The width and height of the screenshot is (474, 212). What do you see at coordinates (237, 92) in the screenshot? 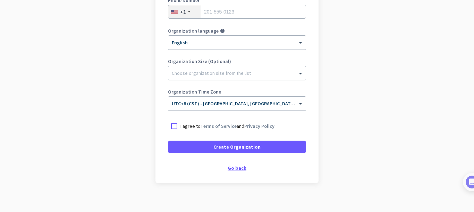
I see `label: Organization Time Zone` at bounding box center [237, 92].